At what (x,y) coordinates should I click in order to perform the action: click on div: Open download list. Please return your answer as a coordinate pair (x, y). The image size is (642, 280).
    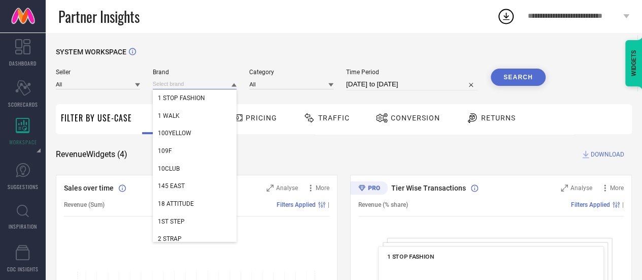
    Looking at the image, I should click on (506, 16).